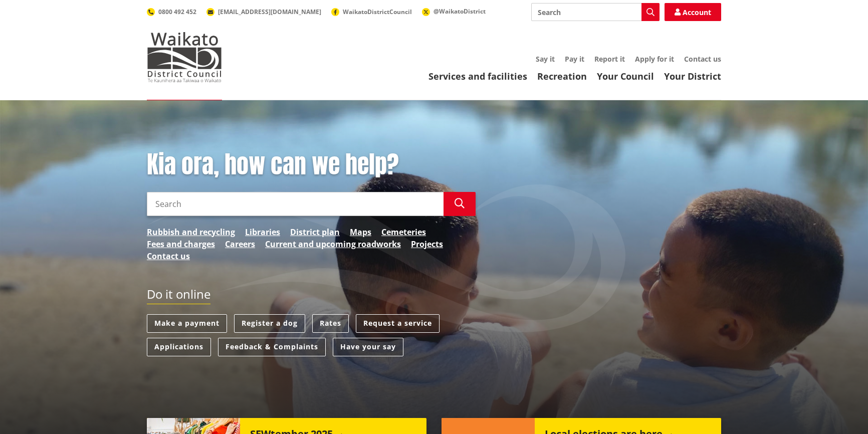  Describe the element at coordinates (454, 11) in the screenshot. I see `a: @WaikatoDistrict` at that location.